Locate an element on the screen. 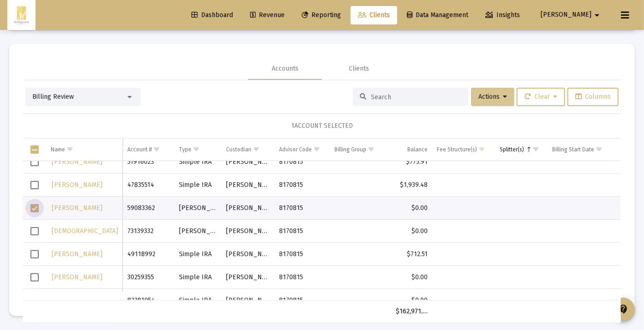 The image size is (644, 330). input: Search is located at coordinates (416, 97).